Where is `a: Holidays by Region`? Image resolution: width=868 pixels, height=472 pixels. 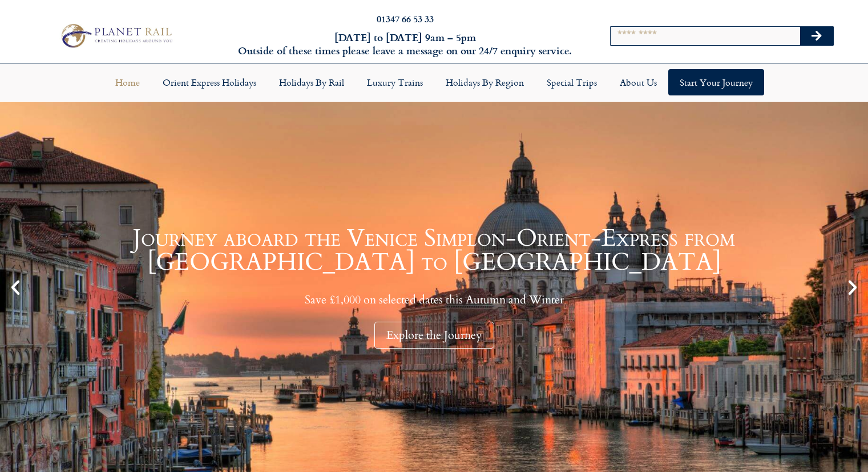
a: Holidays by Region is located at coordinates (484, 82).